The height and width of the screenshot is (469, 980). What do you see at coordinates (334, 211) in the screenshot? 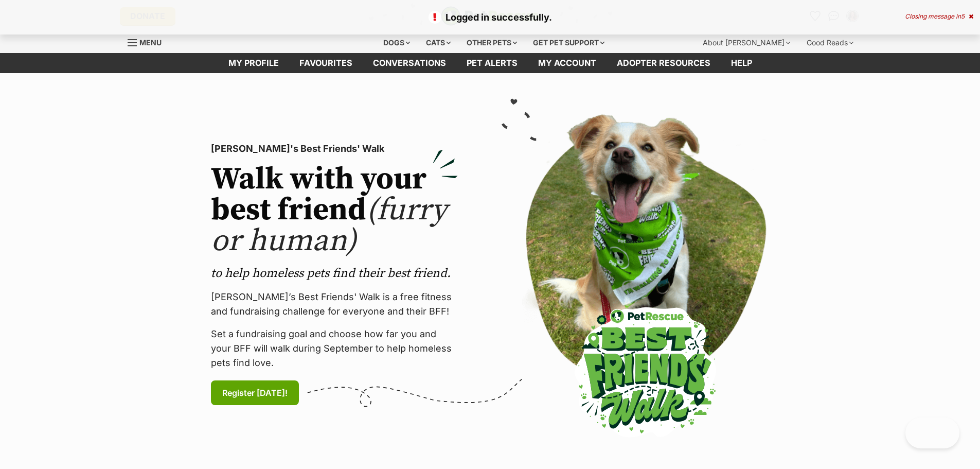
I see `h2: Walk with your best friend` at bounding box center [334, 211].